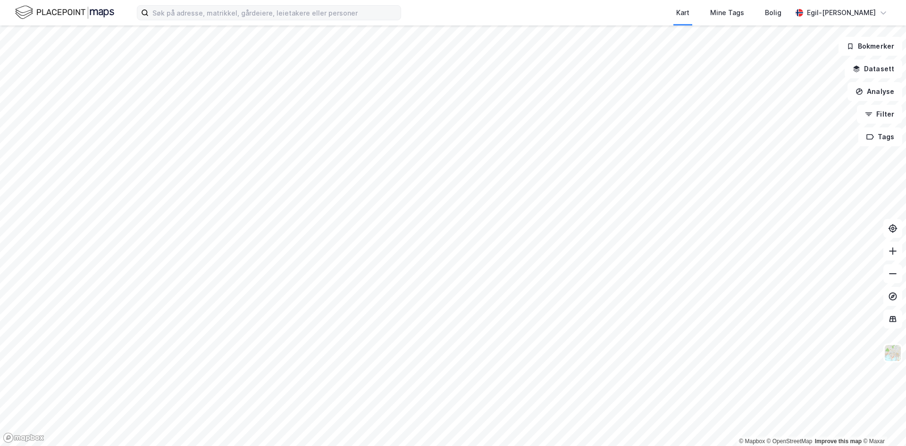 The image size is (906, 446). I want to click on div: Bolig, so click(773, 13).